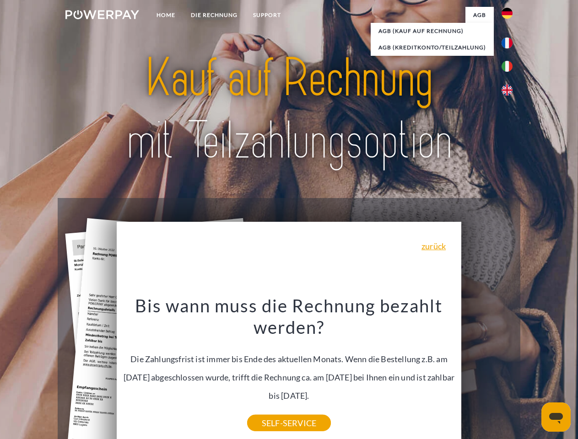  I want to click on a: Home, so click(166, 15).